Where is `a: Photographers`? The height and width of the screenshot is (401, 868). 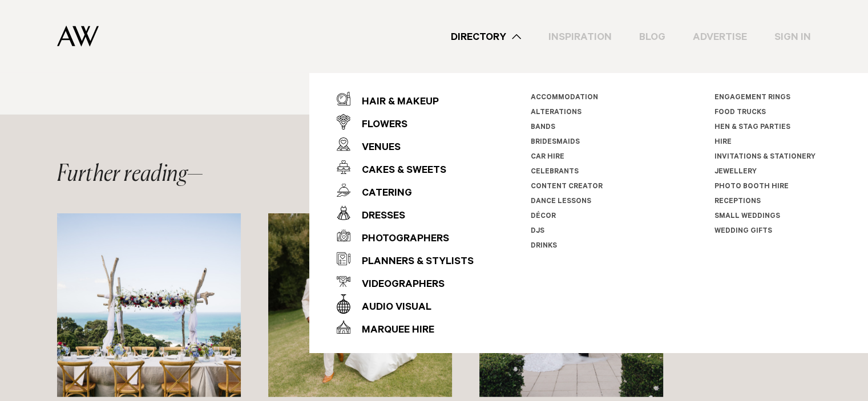 a: Photographers is located at coordinates (405, 236).